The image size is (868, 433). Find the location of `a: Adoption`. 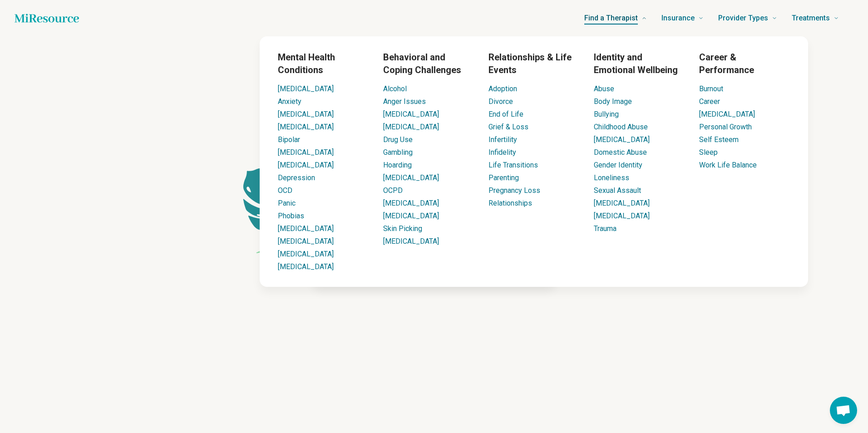

a: Adoption is located at coordinates (503, 89).